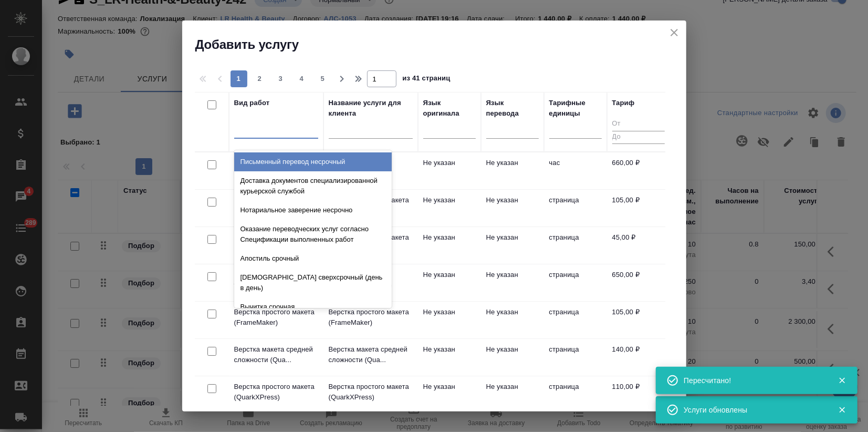  I want to click on span: из 41 страниц, so click(426, 79).